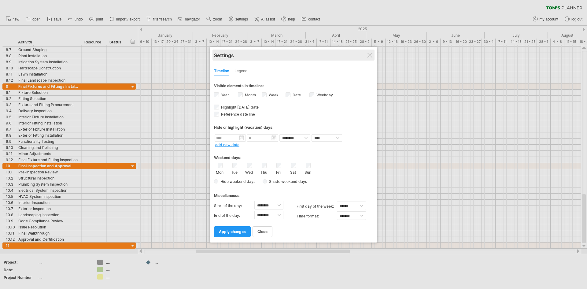 The height and width of the screenshot is (289, 587). I want to click on div: Legend, so click(241, 71).